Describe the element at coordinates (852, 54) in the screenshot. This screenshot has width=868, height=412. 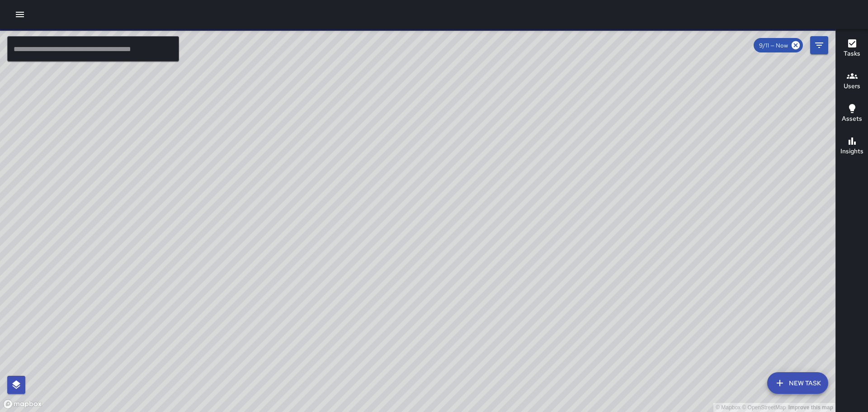
I see `h6: Tasks` at that location.